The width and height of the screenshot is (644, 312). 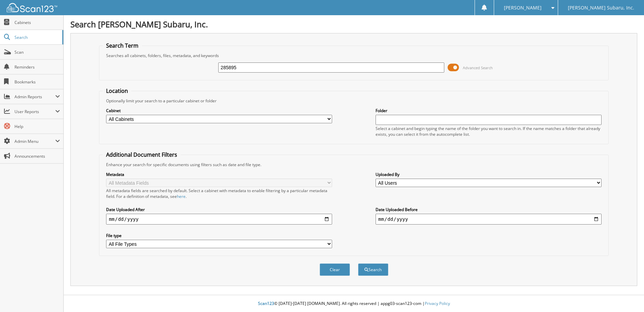 What do you see at coordinates (354, 55) in the screenshot?
I see `div: Searches all cabinets, folders, files, metadata, and keywords` at bounding box center [354, 55].